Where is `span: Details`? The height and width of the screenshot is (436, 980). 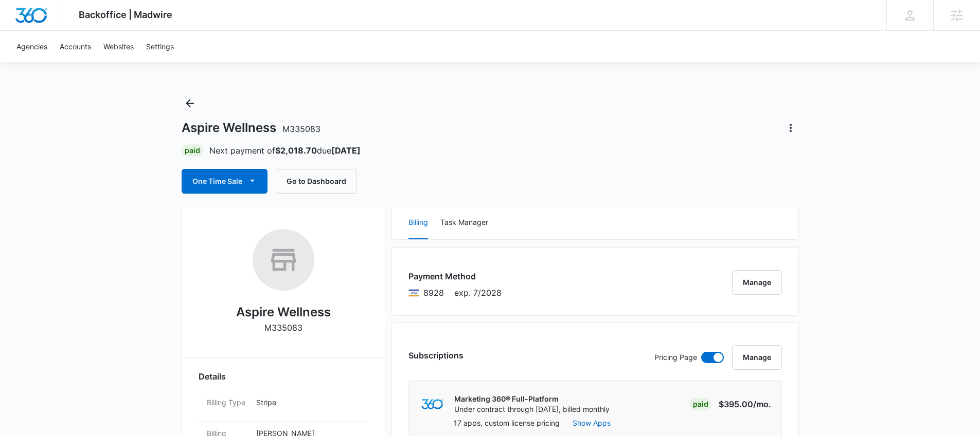
span: Details is located at coordinates (212, 377).